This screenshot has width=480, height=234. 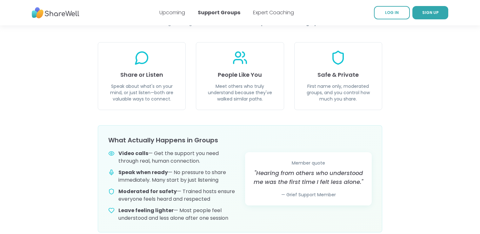 I want to click on strong: Video calls, so click(x=133, y=153).